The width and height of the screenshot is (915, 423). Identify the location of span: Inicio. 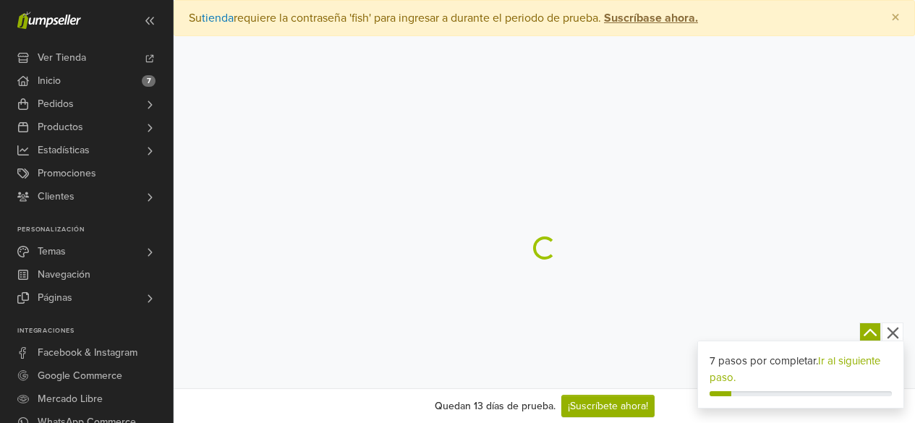
(49, 81).